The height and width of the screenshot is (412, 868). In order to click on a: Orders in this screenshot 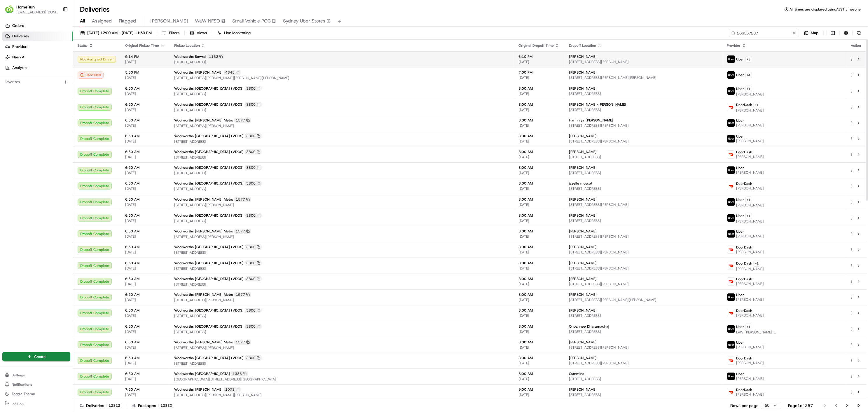, I will do `click(37, 26)`.